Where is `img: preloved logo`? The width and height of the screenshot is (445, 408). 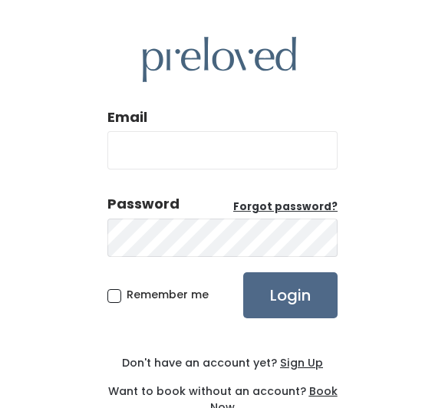 img: preloved logo is located at coordinates (220, 59).